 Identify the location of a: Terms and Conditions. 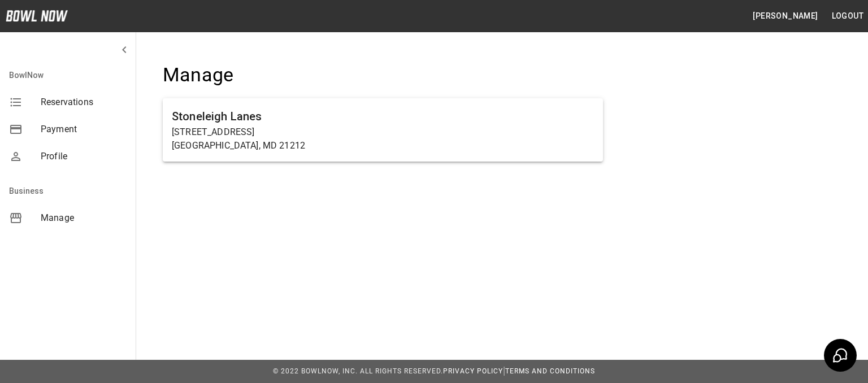
(550, 371).